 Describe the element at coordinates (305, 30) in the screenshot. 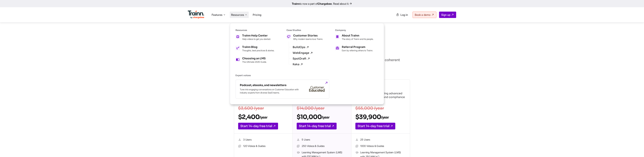

I see `h6: Case Studies` at that location.